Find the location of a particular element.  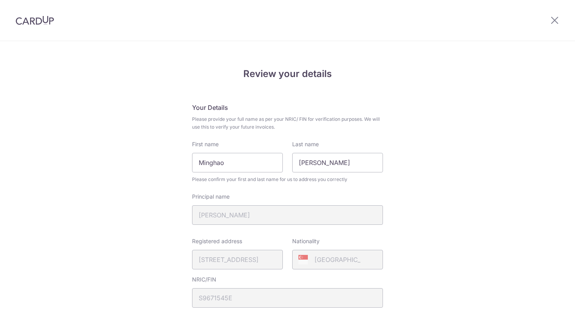

label: NRIC/FIN is located at coordinates (204, 280).